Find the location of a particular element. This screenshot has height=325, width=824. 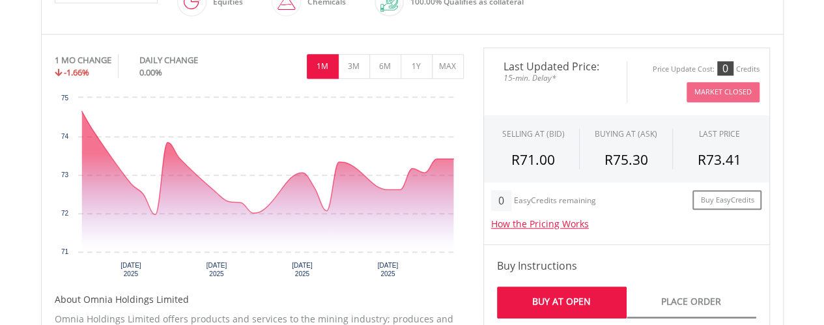

div: EasyCredits remaining is located at coordinates (555, 201).